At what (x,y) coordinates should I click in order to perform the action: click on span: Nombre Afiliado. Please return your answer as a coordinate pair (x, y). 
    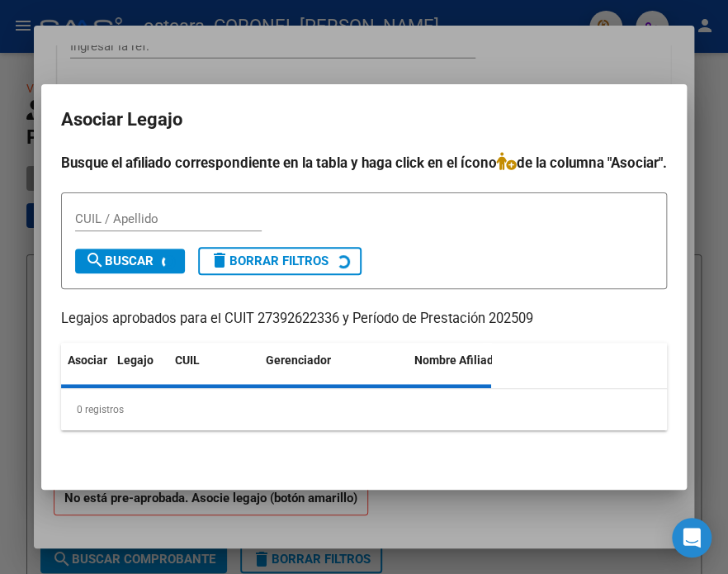
    Looking at the image, I should click on (457, 360).